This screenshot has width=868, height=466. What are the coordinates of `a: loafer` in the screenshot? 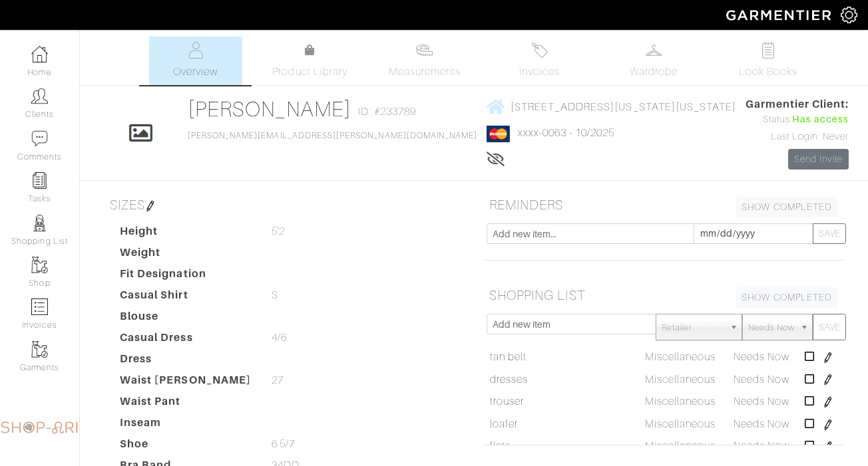 It's located at (504, 424).